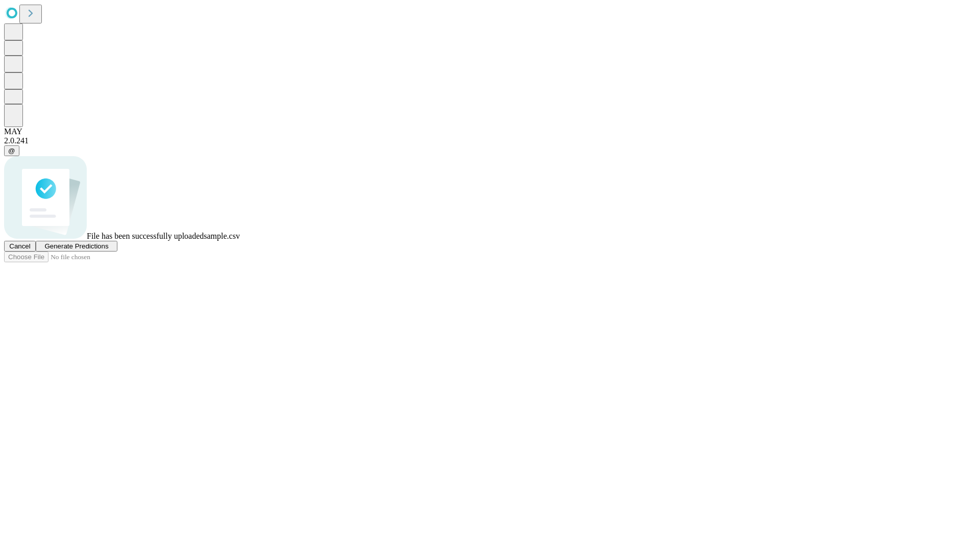 This screenshot has height=551, width=980. I want to click on button: Generate Predictions, so click(77, 246).